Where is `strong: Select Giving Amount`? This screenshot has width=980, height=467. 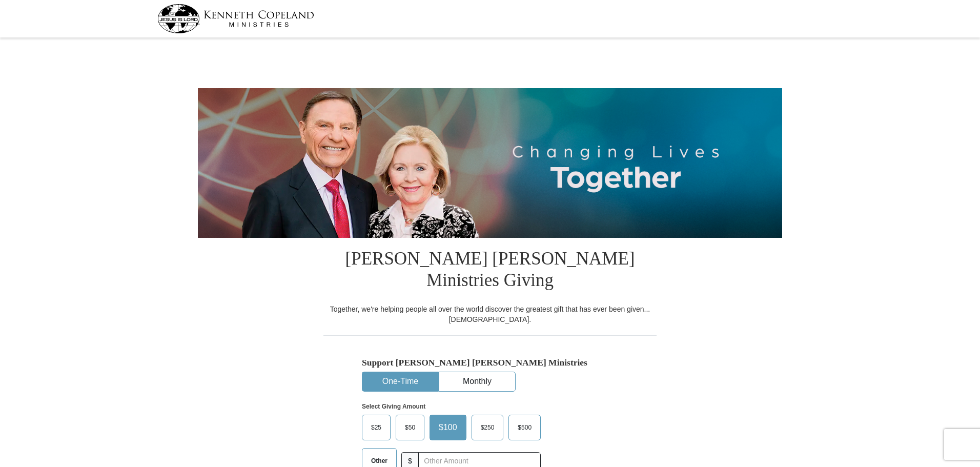
strong: Select Giving Amount is located at coordinates (394, 406).